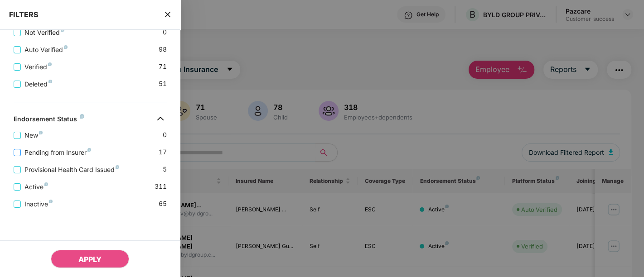 This screenshot has width=644, height=277. I want to click on span: 311, so click(160, 187).